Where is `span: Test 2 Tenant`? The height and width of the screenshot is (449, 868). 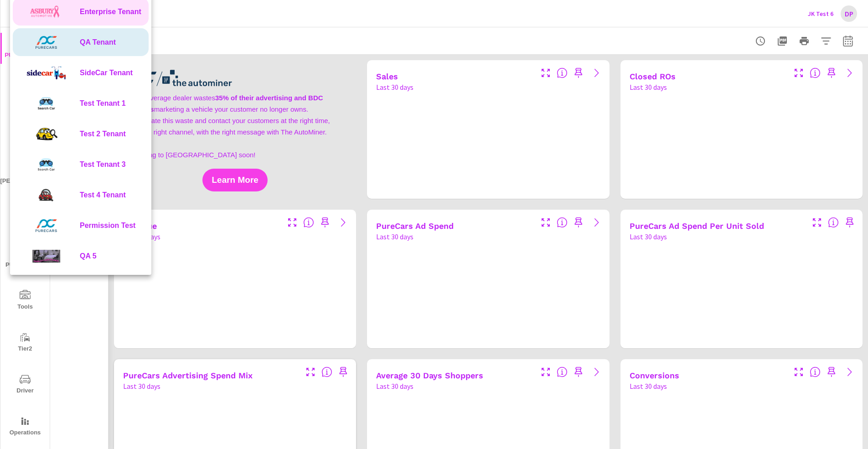 span: Test 2 Tenant is located at coordinates (102, 134).